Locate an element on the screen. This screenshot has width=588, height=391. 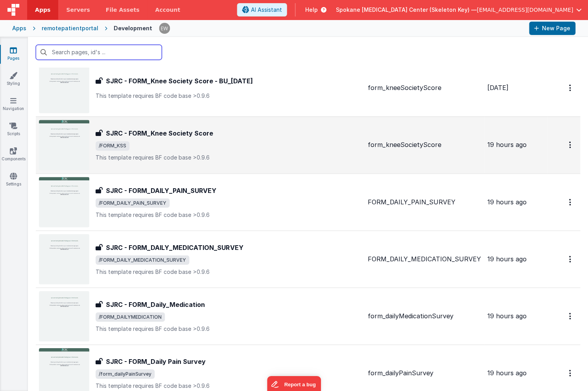
h3: SJRC - FORM_Daily_Medication is located at coordinates (156, 304).